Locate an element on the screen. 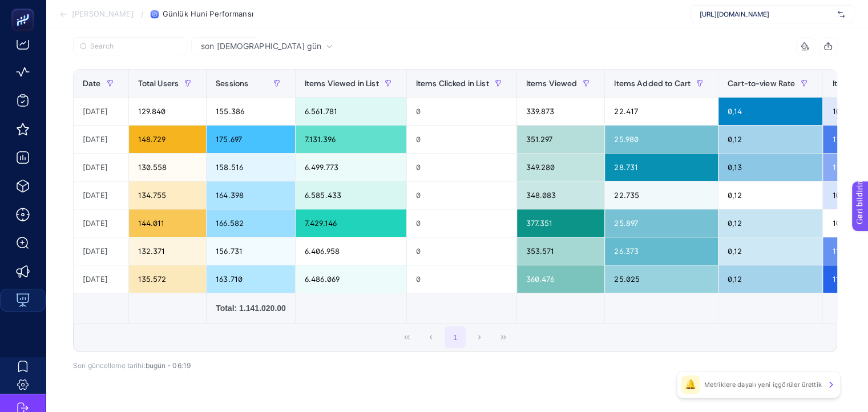 This screenshot has height=412, width=868. div: 28.731 is located at coordinates (662, 167).